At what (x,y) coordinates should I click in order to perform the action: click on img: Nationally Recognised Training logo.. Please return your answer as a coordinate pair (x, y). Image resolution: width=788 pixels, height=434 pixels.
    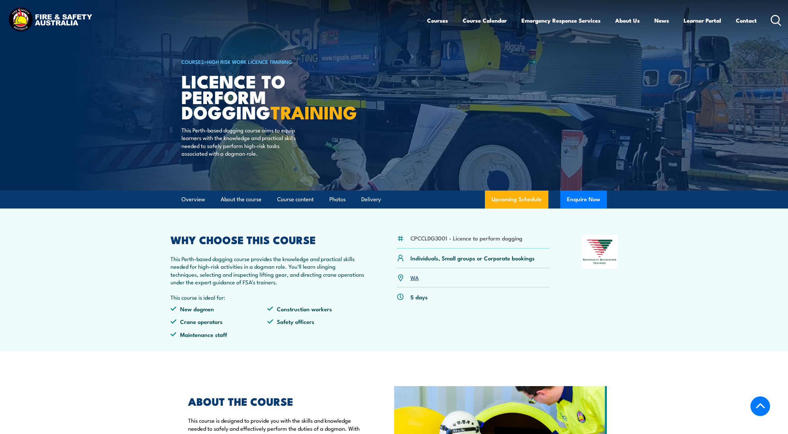
    Looking at the image, I should click on (600, 252).